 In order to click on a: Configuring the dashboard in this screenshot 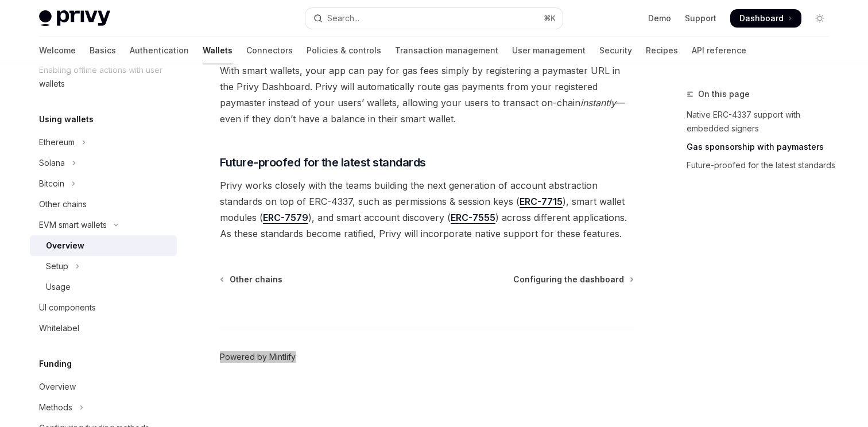, I will do `click(572, 279)`.